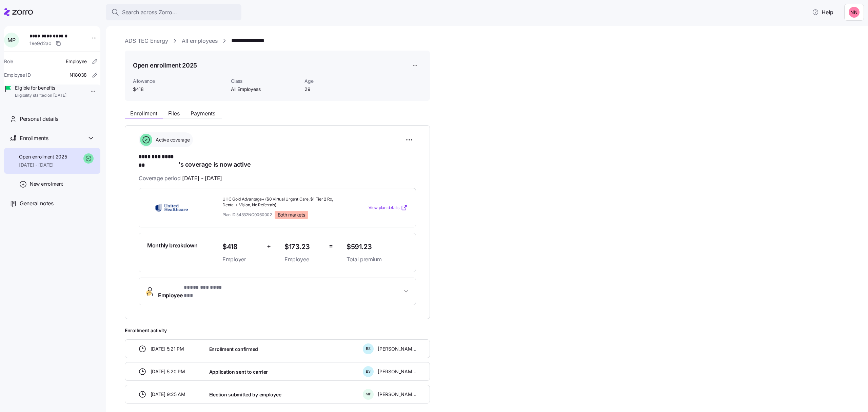 This screenshot has height=412, width=868. What do you see at coordinates (8, 62) in the screenshot?
I see `span: Role` at bounding box center [8, 62].